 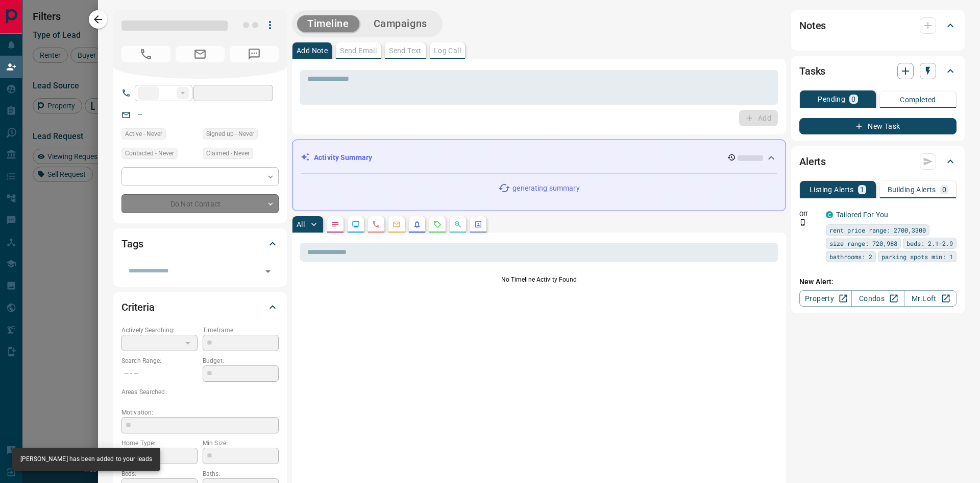 What do you see at coordinates (539, 157) in the screenshot?
I see `div: Activity Summary` at bounding box center [539, 157].